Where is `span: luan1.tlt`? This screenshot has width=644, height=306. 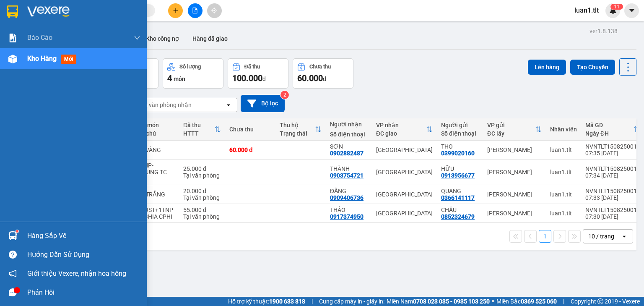
span: luan1.tlt is located at coordinates (586, 10).